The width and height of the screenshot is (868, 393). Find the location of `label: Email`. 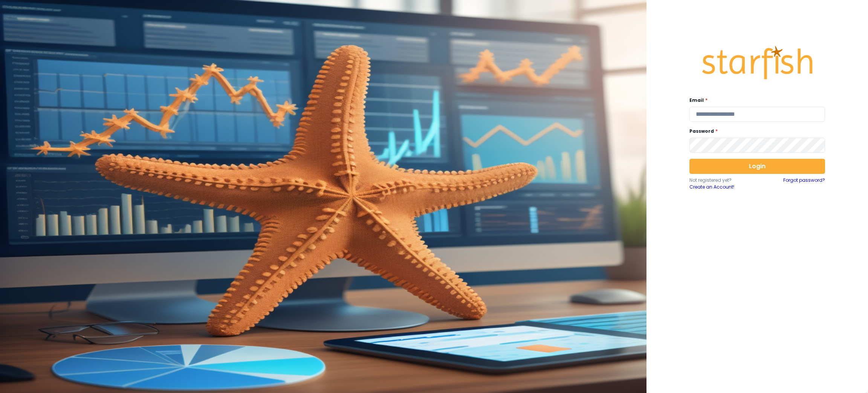

label: Email is located at coordinates (755, 100).